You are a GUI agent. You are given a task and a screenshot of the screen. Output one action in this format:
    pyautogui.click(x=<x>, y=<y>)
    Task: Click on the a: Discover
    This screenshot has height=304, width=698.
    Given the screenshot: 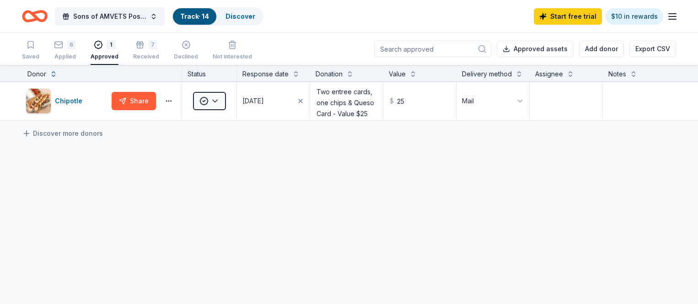 What is the action you would take?
    pyautogui.click(x=240, y=16)
    